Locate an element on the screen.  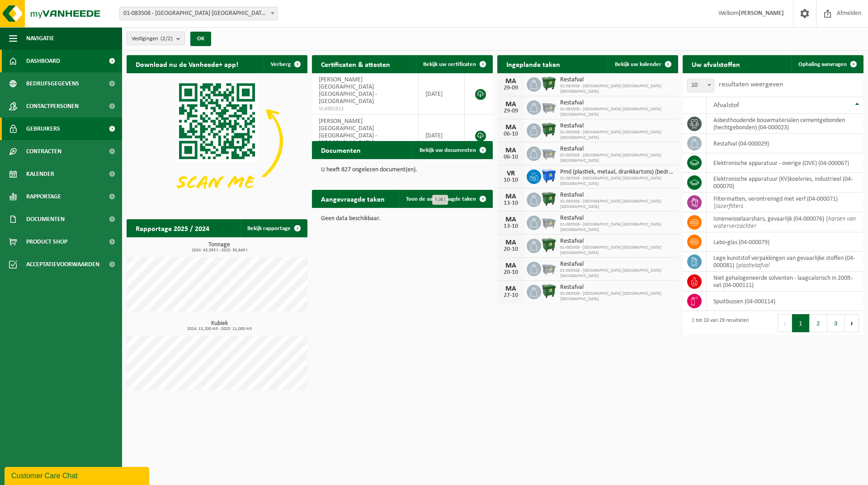
span: Bekijk uw certificaten is located at coordinates (450, 64).